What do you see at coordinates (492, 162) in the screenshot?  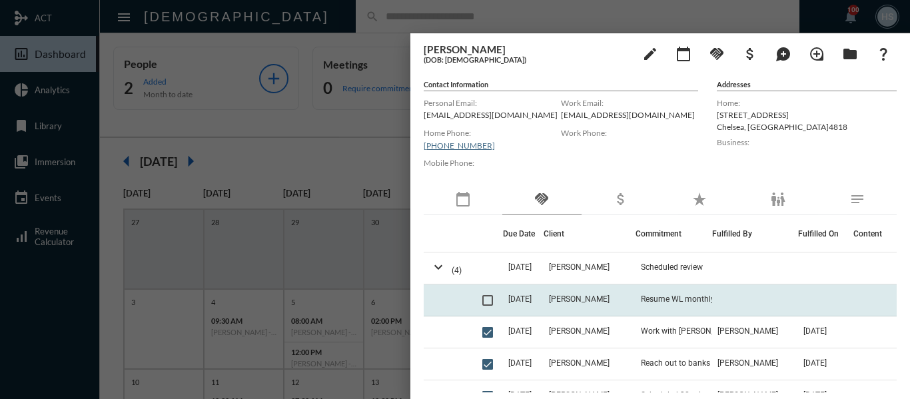 I see `label: Mobile Phone:` at bounding box center [492, 162].